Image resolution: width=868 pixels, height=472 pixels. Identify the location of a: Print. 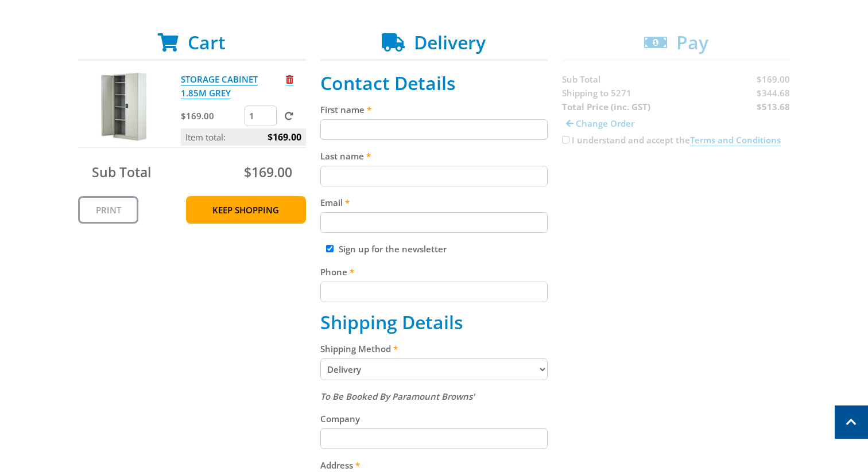
(108, 210).